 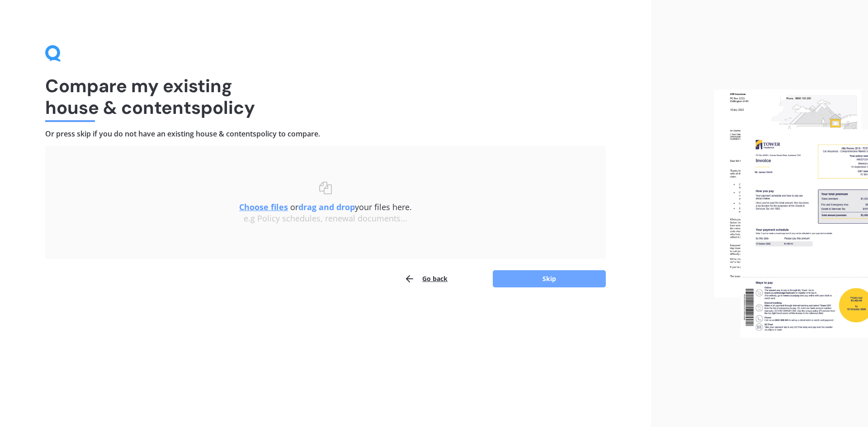 I want to click on h4: Or press skip if you do not have an existing house & contents policy to compare., so click(x=326, y=134).